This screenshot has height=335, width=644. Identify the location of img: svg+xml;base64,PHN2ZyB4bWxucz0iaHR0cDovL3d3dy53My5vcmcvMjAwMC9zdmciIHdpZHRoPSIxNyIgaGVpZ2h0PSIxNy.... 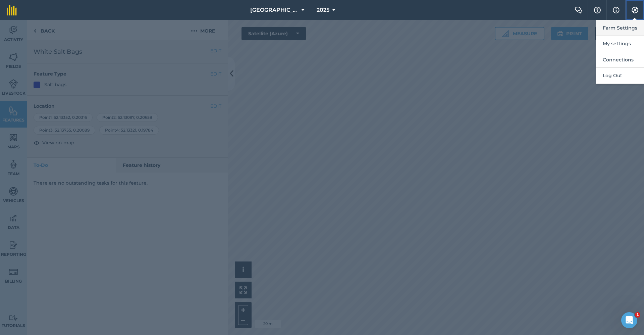
(616, 10).